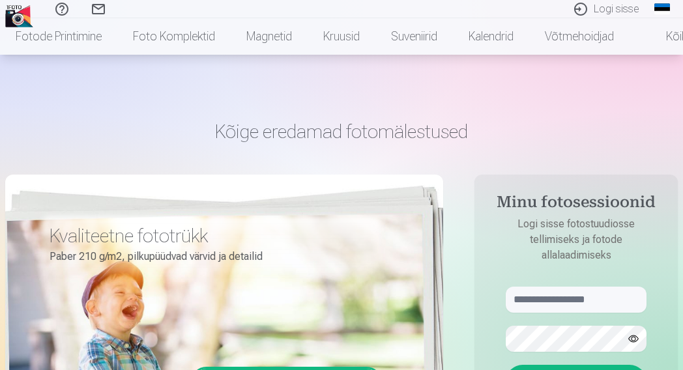 The width and height of the screenshot is (683, 370). What do you see at coordinates (490, 36) in the screenshot?
I see `a: Kalendrid` at bounding box center [490, 36].